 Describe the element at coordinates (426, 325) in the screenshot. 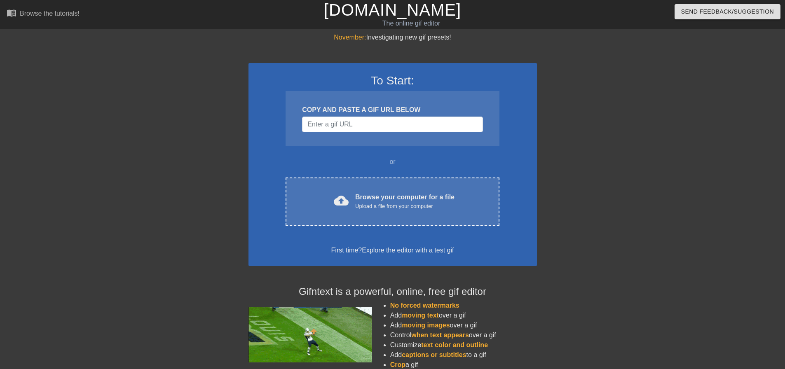

I see `span: moving images` at that location.